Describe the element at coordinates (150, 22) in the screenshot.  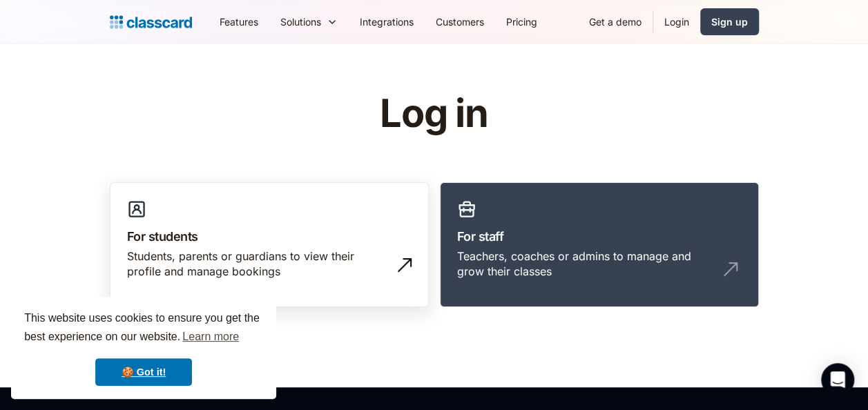
I see `a: home` at that location.